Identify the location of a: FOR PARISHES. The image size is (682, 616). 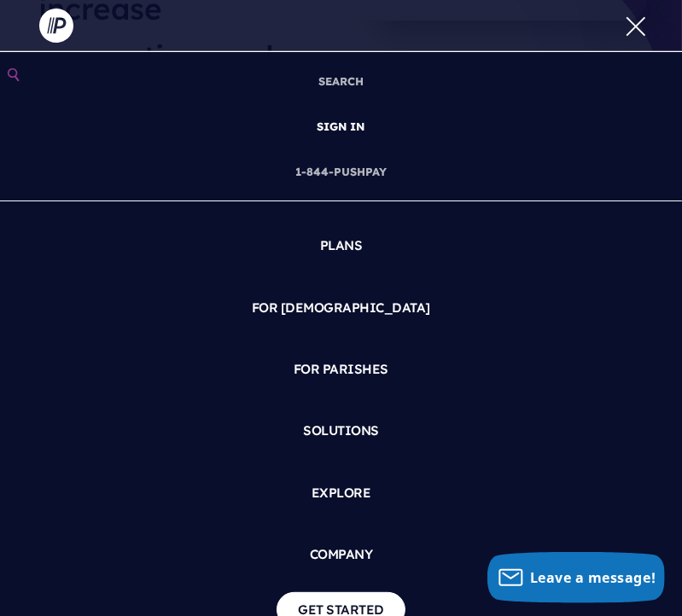
(340, 369).